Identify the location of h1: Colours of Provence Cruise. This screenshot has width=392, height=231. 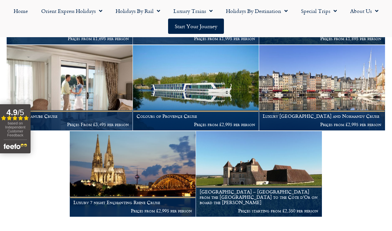
(196, 116).